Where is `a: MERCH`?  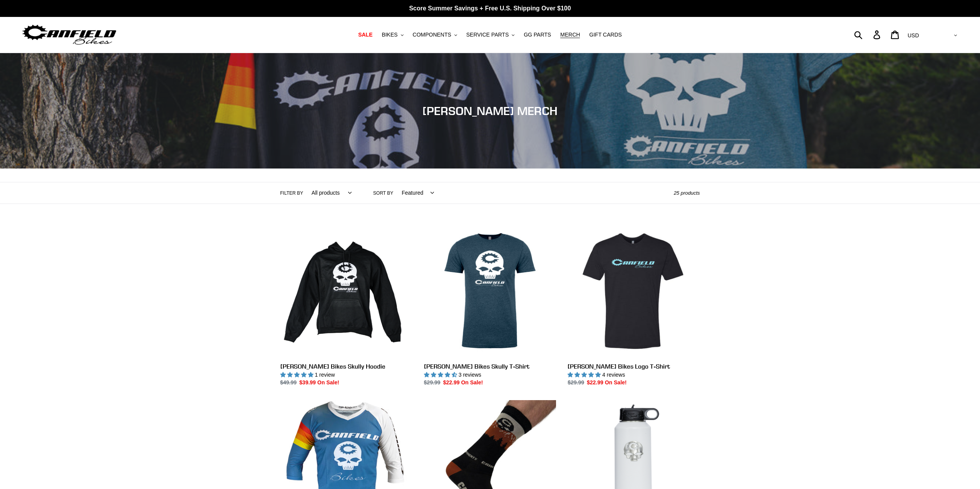 a: MERCH is located at coordinates (570, 35).